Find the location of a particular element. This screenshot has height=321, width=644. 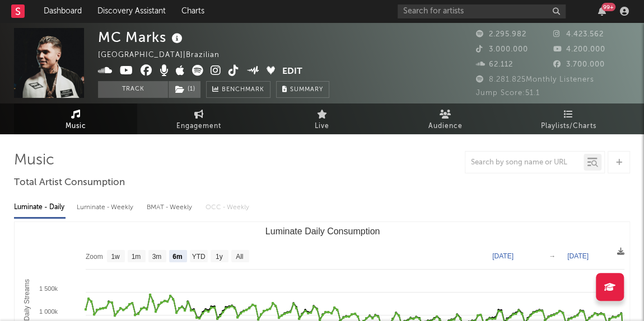

text: 3m is located at coordinates (157, 257).